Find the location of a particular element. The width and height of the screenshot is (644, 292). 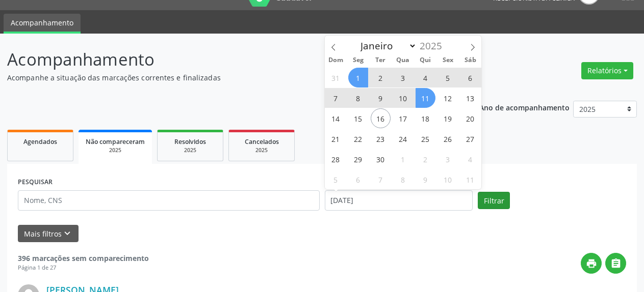

p: Ano de acompanhamento is located at coordinates (524, 107).